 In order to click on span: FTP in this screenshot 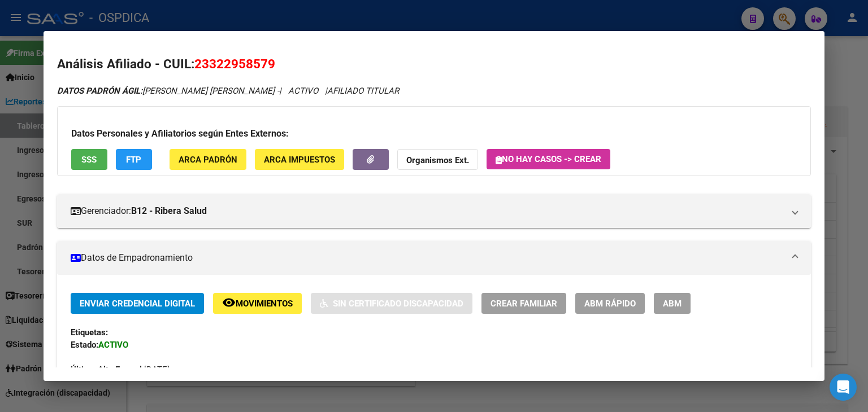, I will do `click(134, 160)`.